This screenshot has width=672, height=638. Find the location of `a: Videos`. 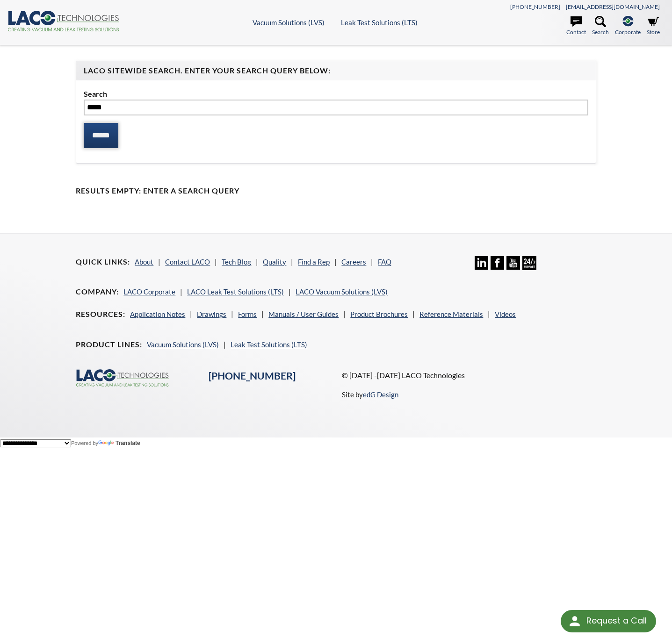

a: Videos is located at coordinates (505, 314).